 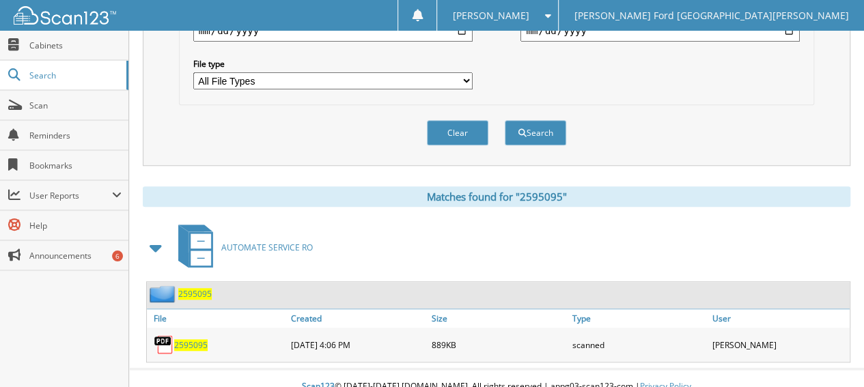 What do you see at coordinates (241, 247) in the screenshot?
I see `a: AUTOMATE SERVICE RO` at bounding box center [241, 247].